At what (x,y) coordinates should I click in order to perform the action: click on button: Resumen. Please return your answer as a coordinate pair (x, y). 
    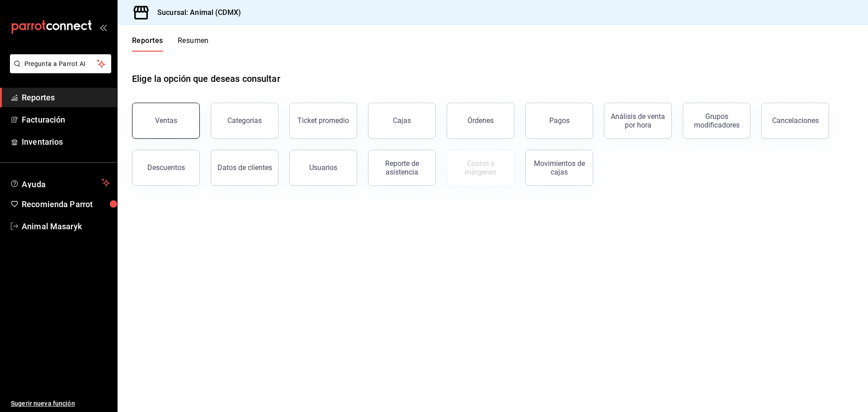
    Looking at the image, I should click on (193, 44).